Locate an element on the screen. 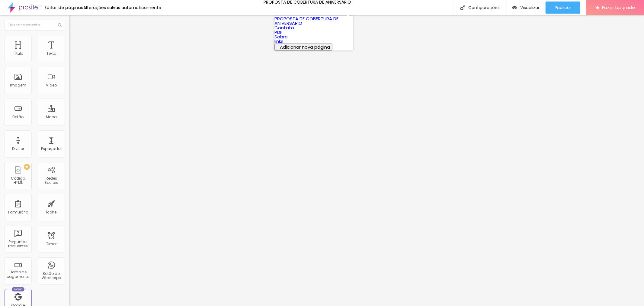 The image size is (644, 306). div: Título is located at coordinates (18, 54).